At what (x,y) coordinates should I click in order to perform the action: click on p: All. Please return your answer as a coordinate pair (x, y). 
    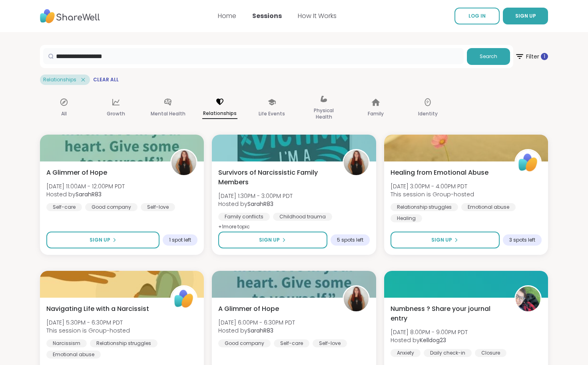
    Looking at the image, I should click on (64, 114).